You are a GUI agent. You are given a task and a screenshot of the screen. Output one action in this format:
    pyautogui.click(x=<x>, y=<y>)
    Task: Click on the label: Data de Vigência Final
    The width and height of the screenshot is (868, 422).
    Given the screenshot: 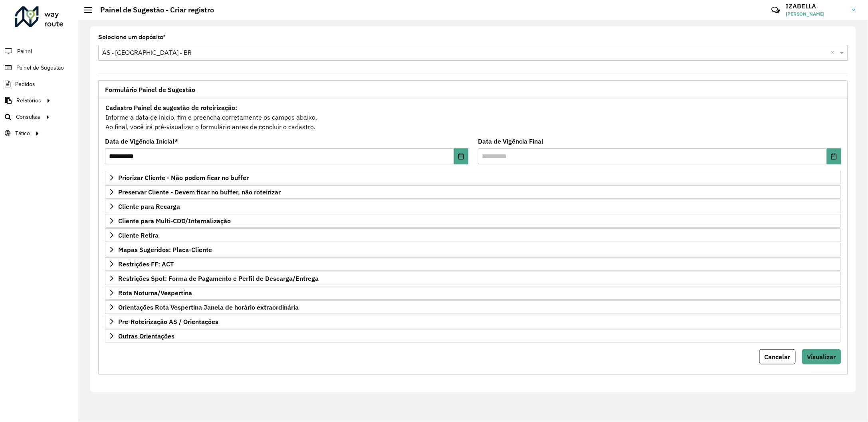 What is the action you would take?
    pyautogui.click(x=511, y=141)
    